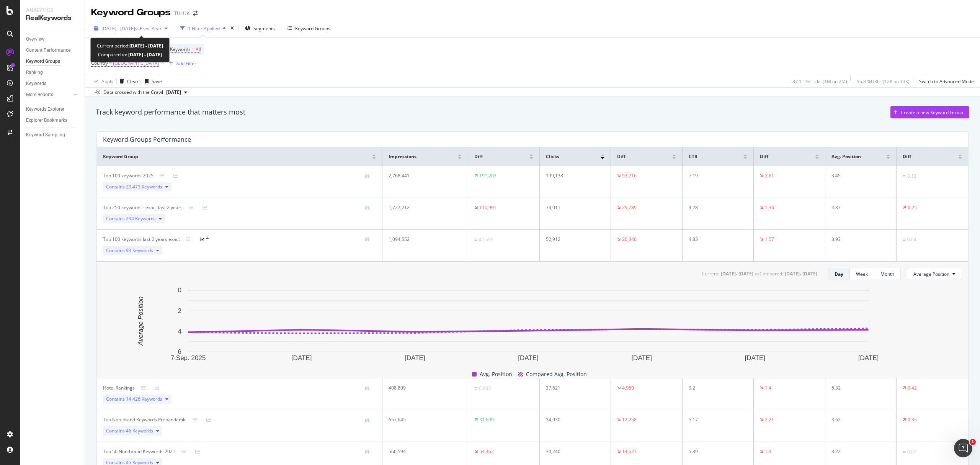 The width and height of the screenshot is (980, 465). Describe the element at coordinates (39, 95) in the screenshot. I see `div: More Reports` at that location.